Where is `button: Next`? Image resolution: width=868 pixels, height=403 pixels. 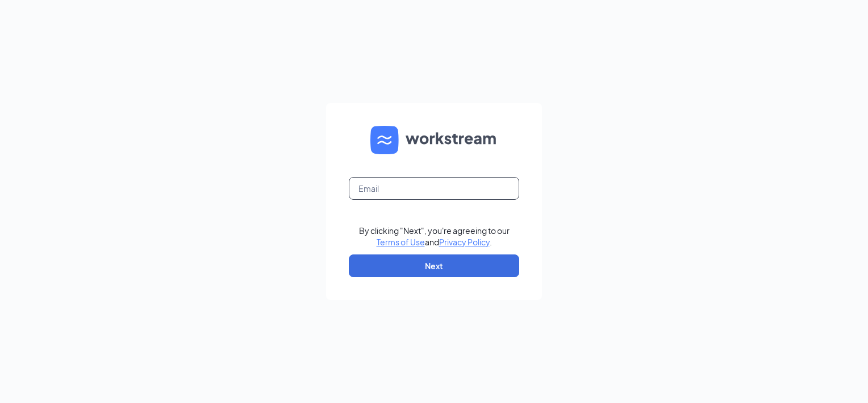
button: Next is located at coordinates (434, 266).